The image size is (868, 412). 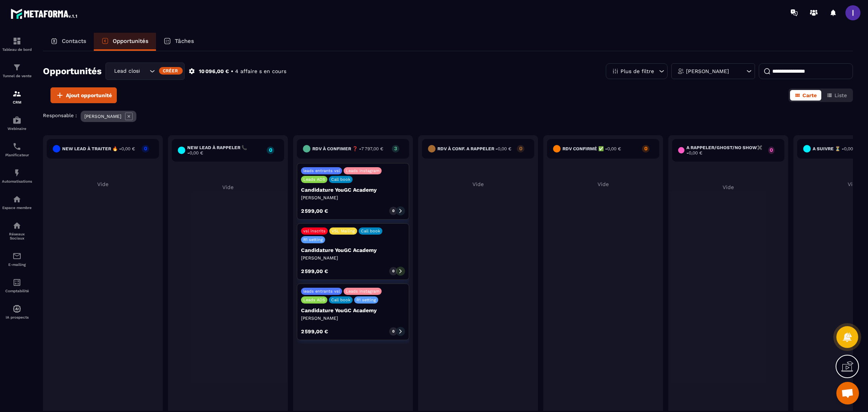 What do you see at coordinates (17, 128) in the screenshot?
I see `p: Webinaire` at bounding box center [17, 128].